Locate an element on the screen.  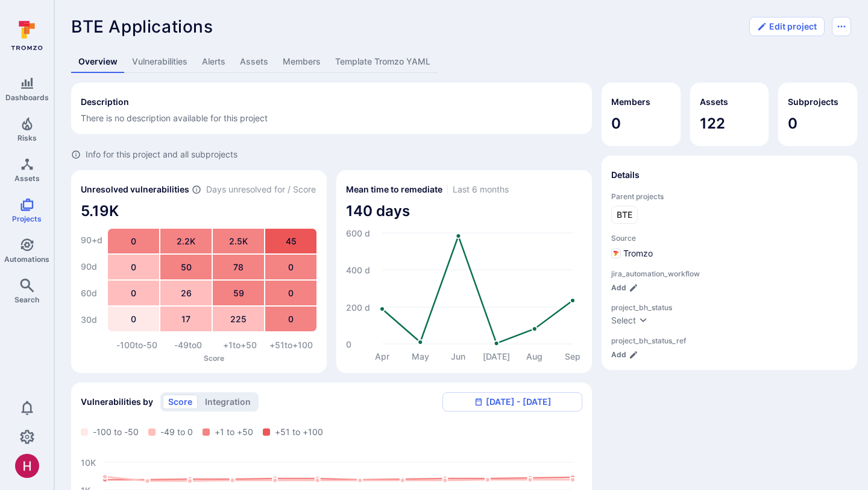
div: 2.5K is located at coordinates (238, 241).